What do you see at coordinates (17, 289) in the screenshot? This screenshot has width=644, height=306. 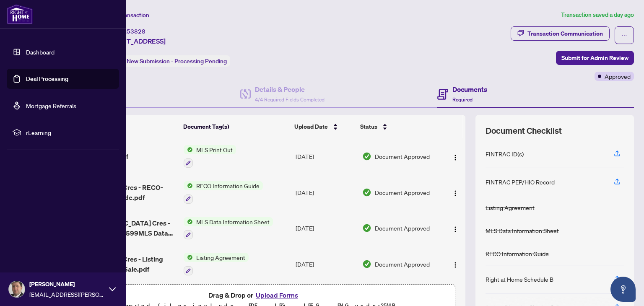 I see `img: Profile Icon` at bounding box center [17, 289].